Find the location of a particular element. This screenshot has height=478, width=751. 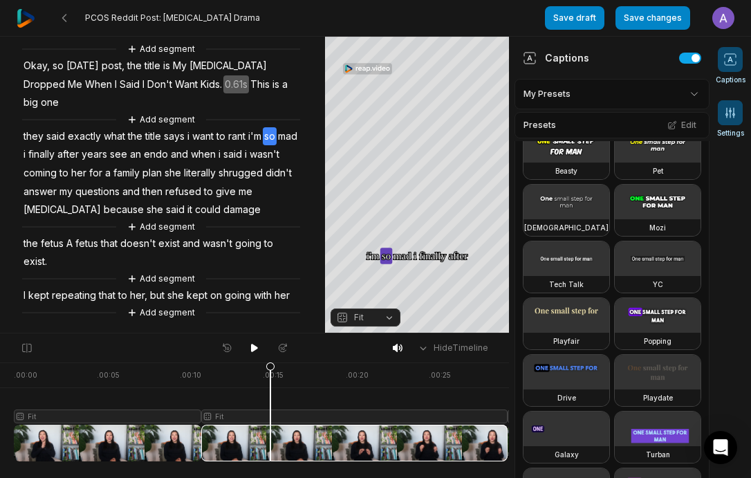

span: answer is located at coordinates (40, 192).